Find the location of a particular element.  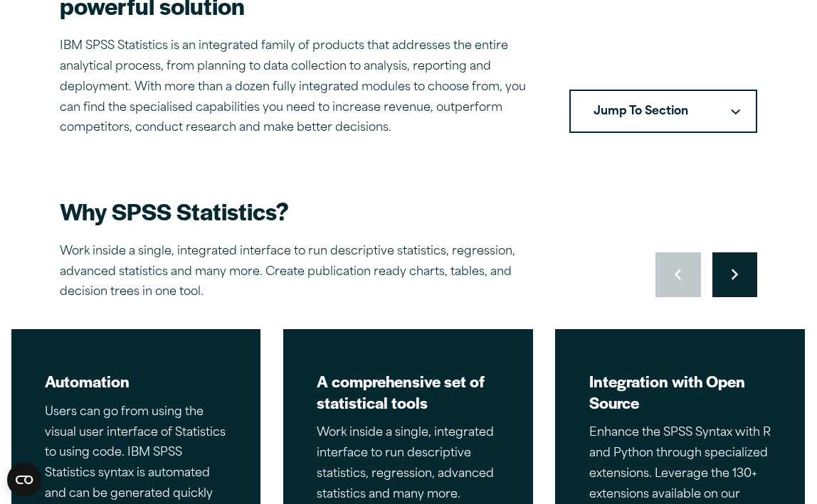

button: Move to next slide is located at coordinates (735, 274).